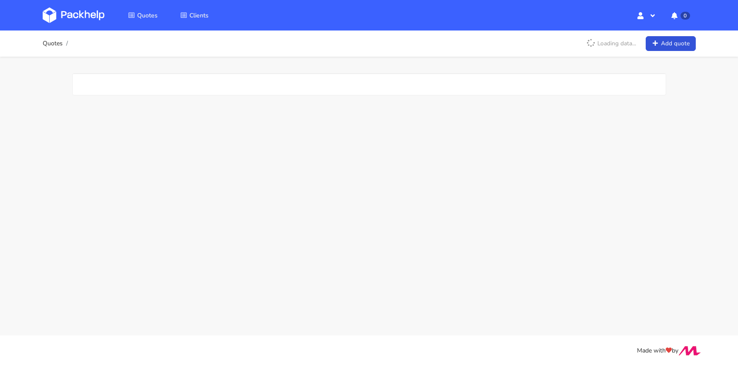 This screenshot has width=738, height=366. I want to click on span: 0, so click(685, 16).